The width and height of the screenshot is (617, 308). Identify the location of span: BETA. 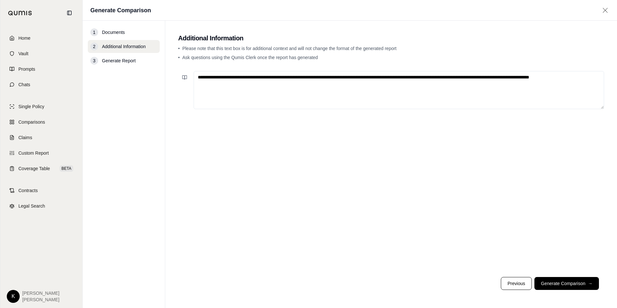
(66, 168).